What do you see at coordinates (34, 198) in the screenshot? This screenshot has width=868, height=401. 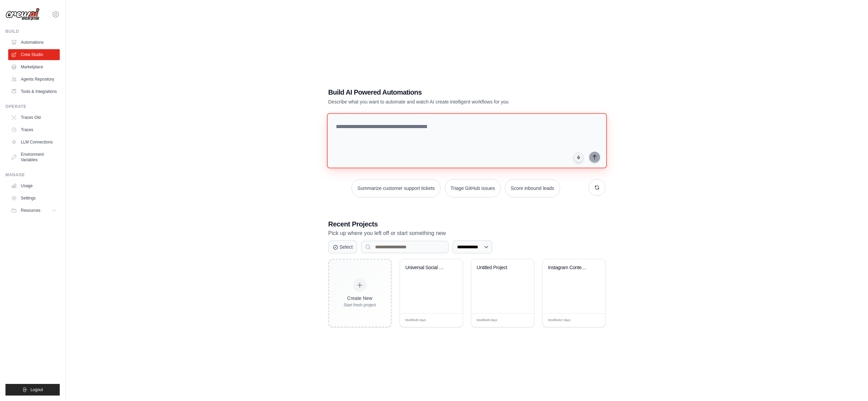 I see `a: Settings` at bounding box center [34, 198].